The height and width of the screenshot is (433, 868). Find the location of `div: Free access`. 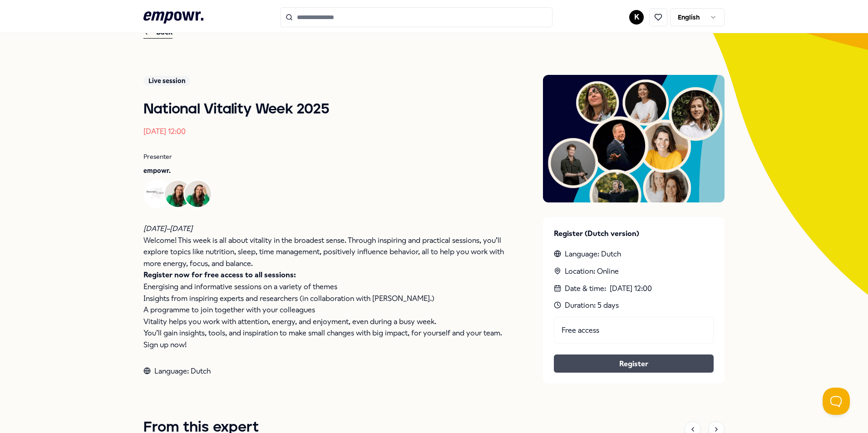

div: Free access is located at coordinates (633, 330).